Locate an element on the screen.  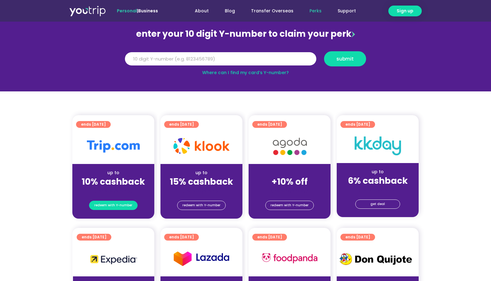
div: enter your 10 digit Y-number to claim your perk is located at coordinates (246, 34).